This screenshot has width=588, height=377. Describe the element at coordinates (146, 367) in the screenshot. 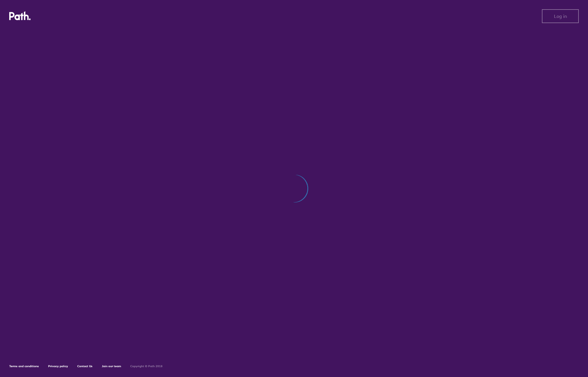

I see `h6: Copyright © Path 2018` at that location.